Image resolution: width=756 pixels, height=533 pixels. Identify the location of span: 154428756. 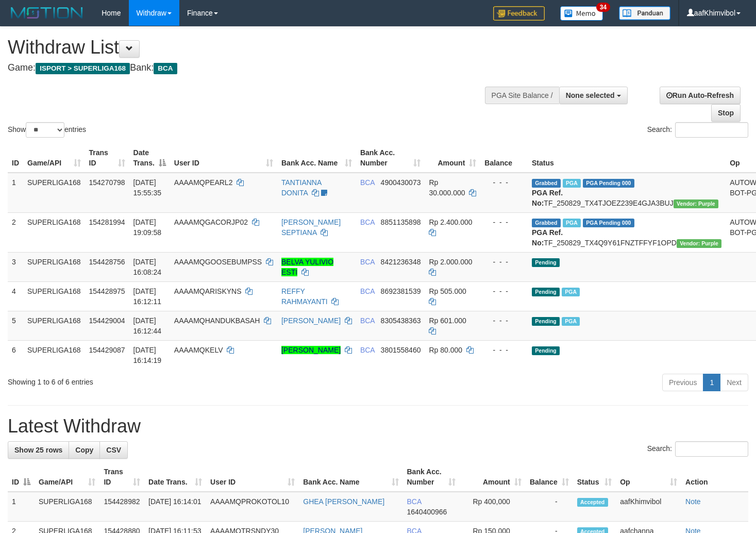
(107, 261).